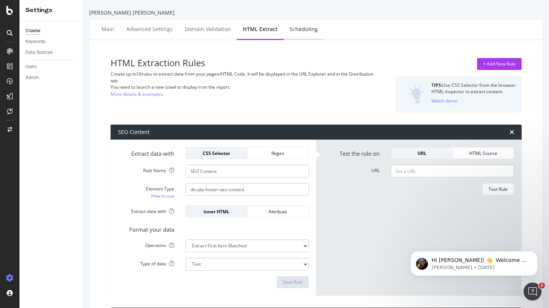 The width and height of the screenshot is (549, 308). Describe the element at coordinates (108, 29) in the screenshot. I see `div: Main` at that location.